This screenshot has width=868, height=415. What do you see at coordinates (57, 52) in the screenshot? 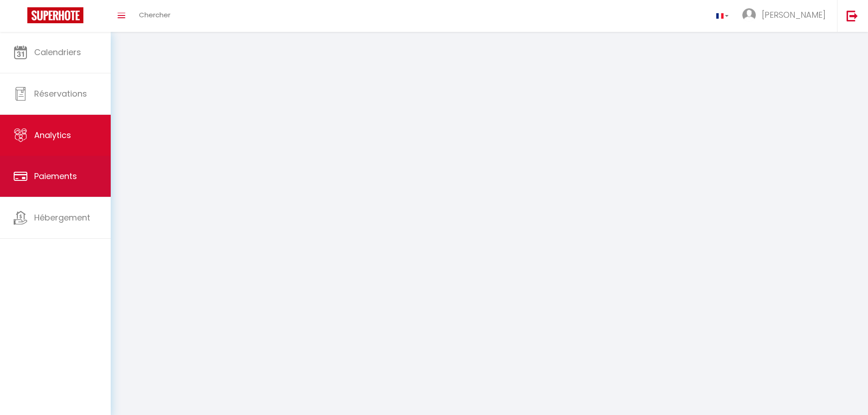
I see `span: Calendriers` at bounding box center [57, 52].